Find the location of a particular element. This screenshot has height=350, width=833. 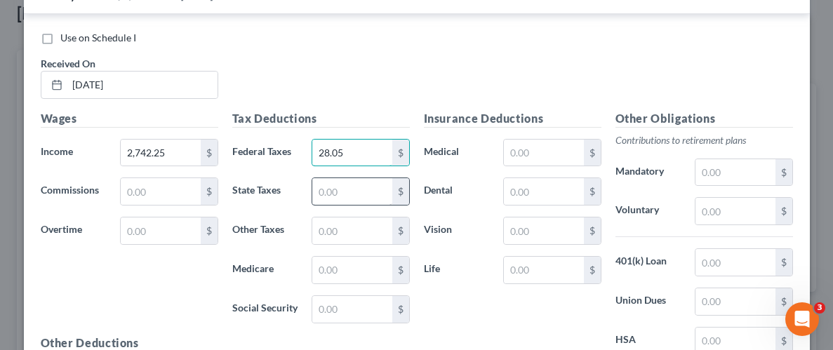

h5: Insurance Deductions is located at coordinates (512, 119).